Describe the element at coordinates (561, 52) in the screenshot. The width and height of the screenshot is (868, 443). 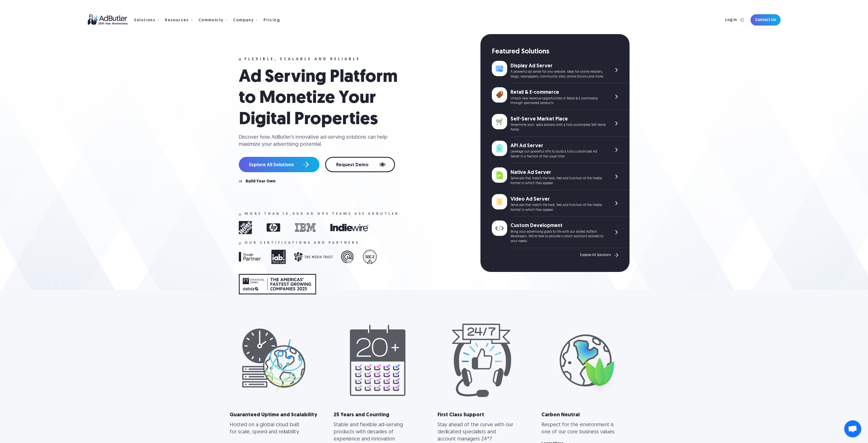
I see `div: Featured Solutions` at that location.